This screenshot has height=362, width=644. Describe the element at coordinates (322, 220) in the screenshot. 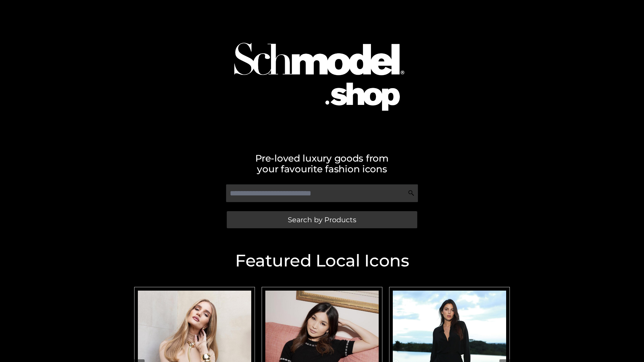

I see `a: Search by Products` at that location.